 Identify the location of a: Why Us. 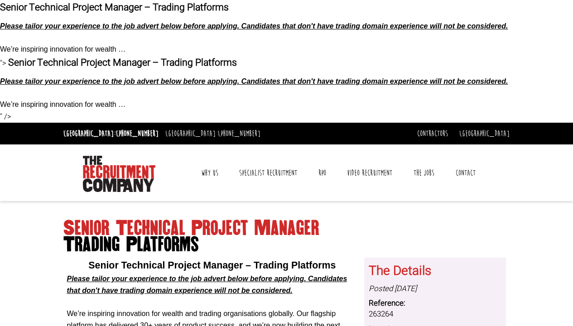
(210, 173).